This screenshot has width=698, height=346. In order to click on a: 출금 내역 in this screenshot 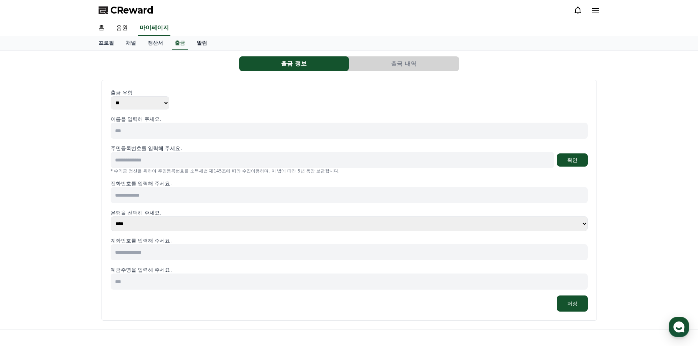, I will do `click(404, 64)`.